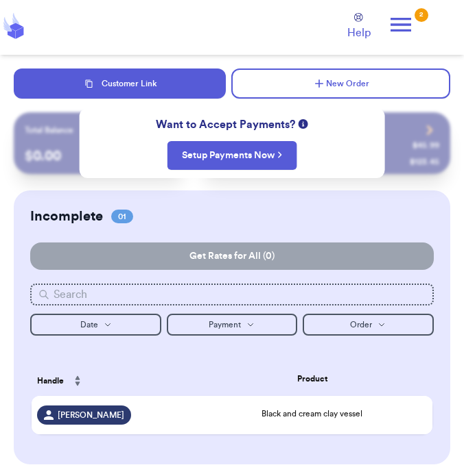 This screenshot has width=464, height=476. I want to click on a: Setup Payments Now, so click(232, 156).